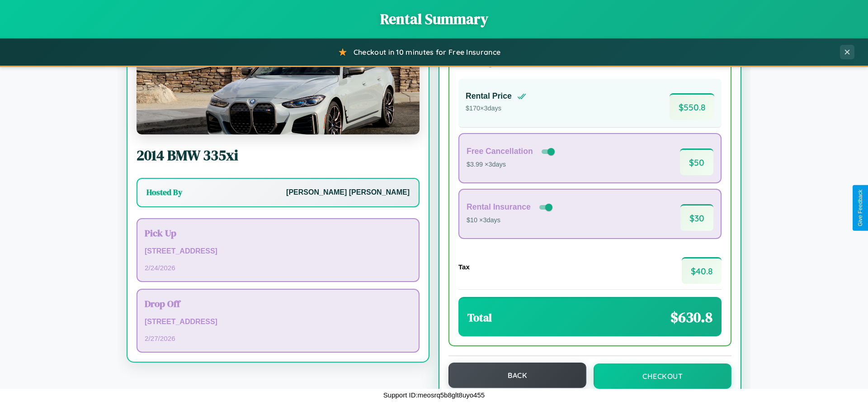 The height and width of the screenshot is (416, 868). I want to click on h3: Pick Up, so click(278, 232).